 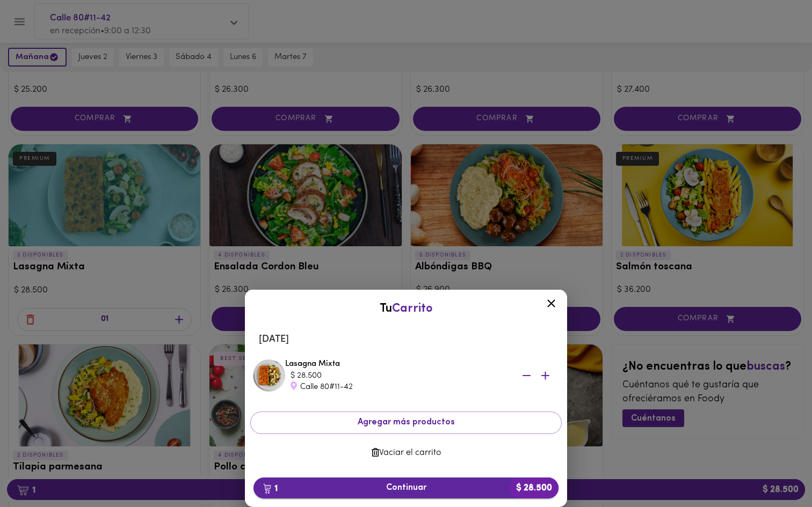 What do you see at coordinates (398, 387) in the screenshot?
I see `div: Calle 80#11-42` at bounding box center [398, 387].